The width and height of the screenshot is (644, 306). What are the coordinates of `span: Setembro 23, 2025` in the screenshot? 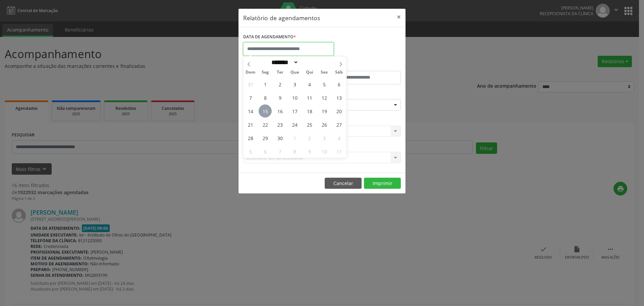 It's located at (280, 124).